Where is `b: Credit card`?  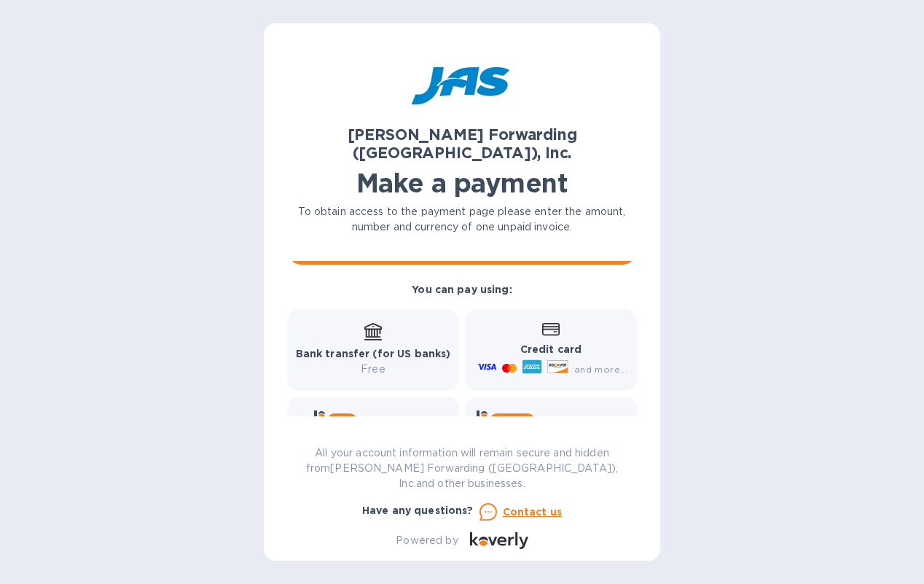 b: Credit card is located at coordinates (551, 349).